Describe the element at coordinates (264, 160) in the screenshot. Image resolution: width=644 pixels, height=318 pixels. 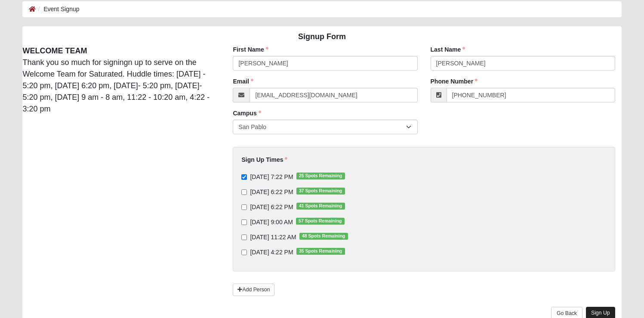
I see `label: Sign Up Times` at that location.